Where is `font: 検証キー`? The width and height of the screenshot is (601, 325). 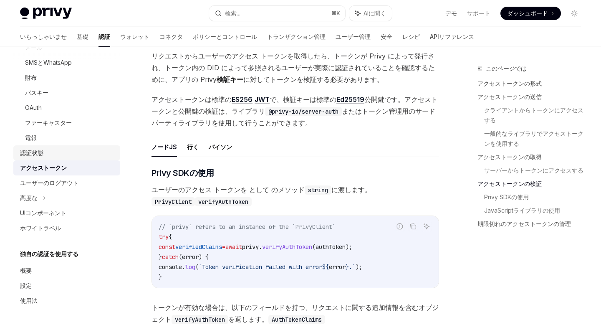 font: 検証キー is located at coordinates (230, 79).